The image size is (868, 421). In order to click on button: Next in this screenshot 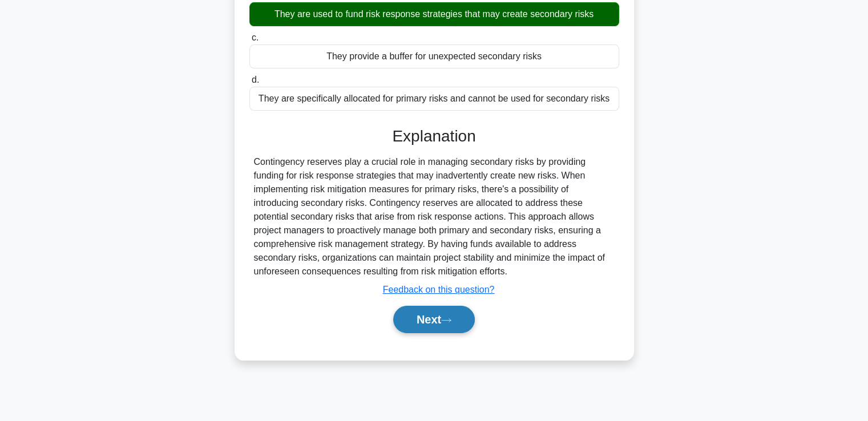, I will do `click(434, 320)`.